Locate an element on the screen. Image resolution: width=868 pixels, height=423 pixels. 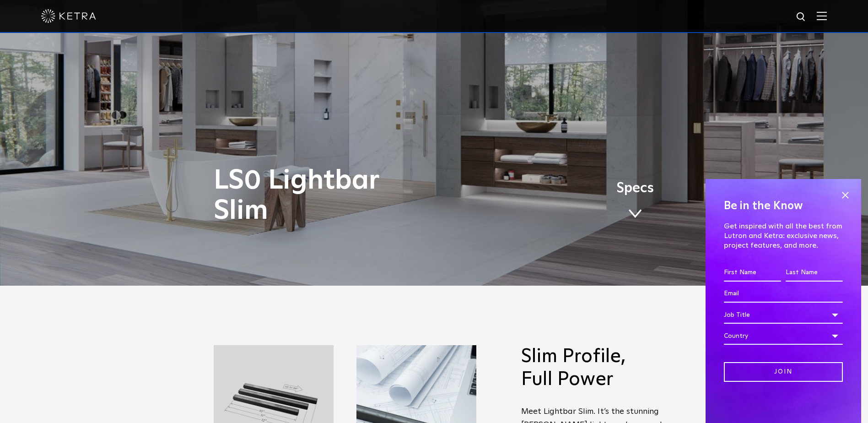
span: Specs is located at coordinates (636, 188).